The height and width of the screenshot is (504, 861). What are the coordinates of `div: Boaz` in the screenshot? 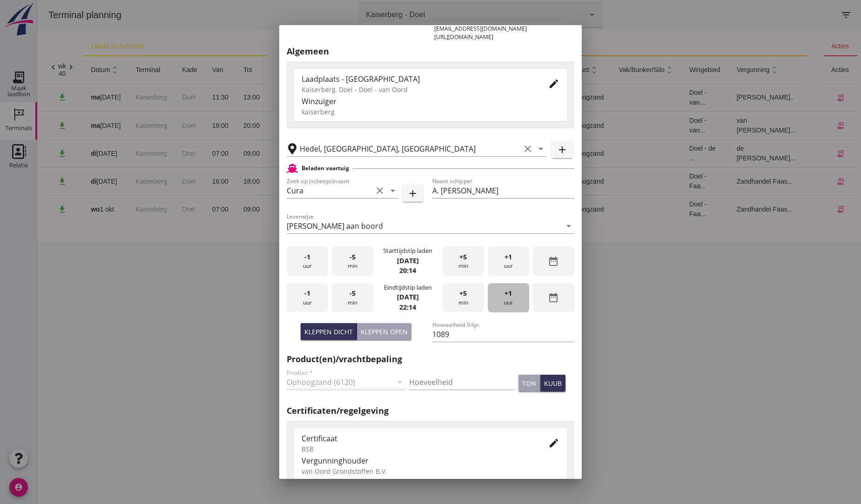 It's located at (280, 154).